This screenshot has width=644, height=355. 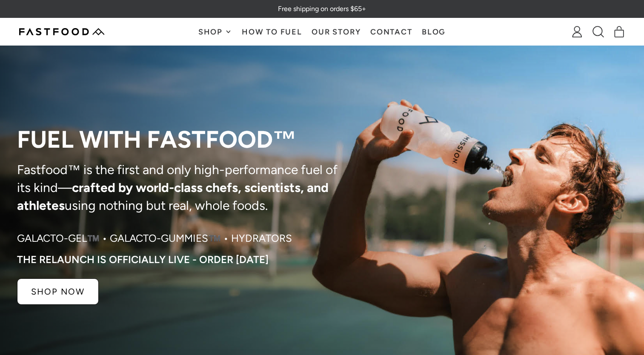 I want to click on span: Shop, so click(x=211, y=32).